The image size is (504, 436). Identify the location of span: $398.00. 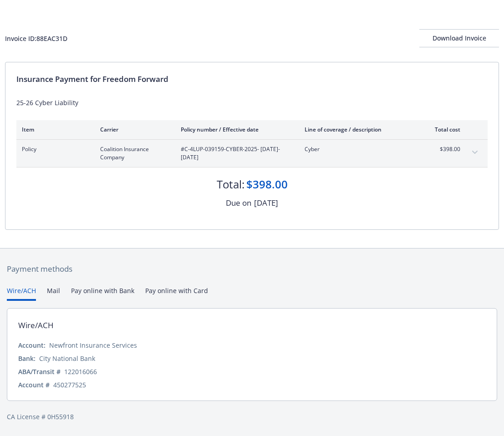
(443, 149).